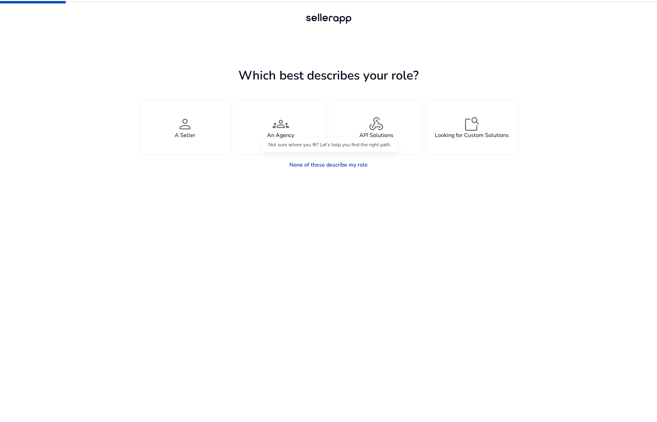  What do you see at coordinates (185, 127) in the screenshot?
I see `button: personA Seller` at bounding box center [185, 127].